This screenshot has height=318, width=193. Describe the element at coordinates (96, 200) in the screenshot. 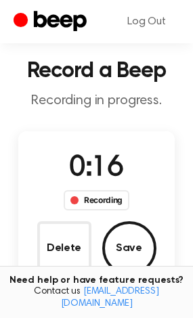

I see `div: Recording` at that location.